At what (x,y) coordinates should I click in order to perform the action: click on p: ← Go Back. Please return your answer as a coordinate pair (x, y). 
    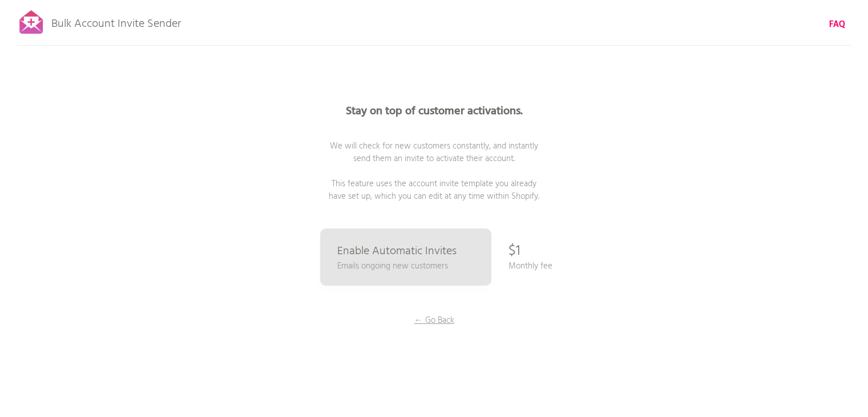
    Looking at the image, I should click on (434, 320).